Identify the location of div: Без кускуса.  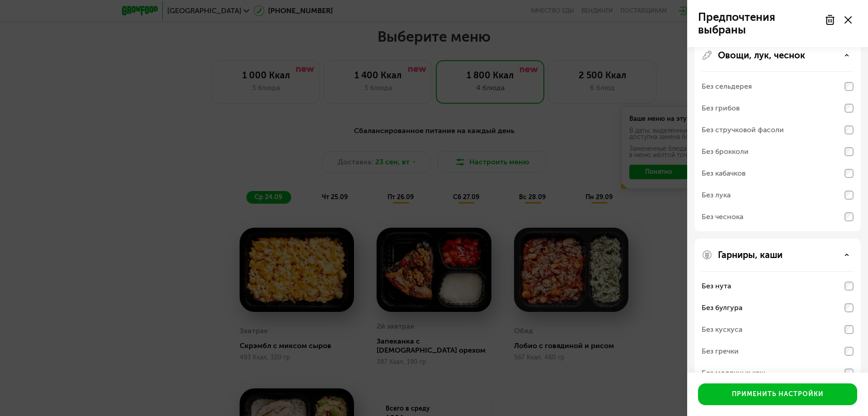
(722, 330).